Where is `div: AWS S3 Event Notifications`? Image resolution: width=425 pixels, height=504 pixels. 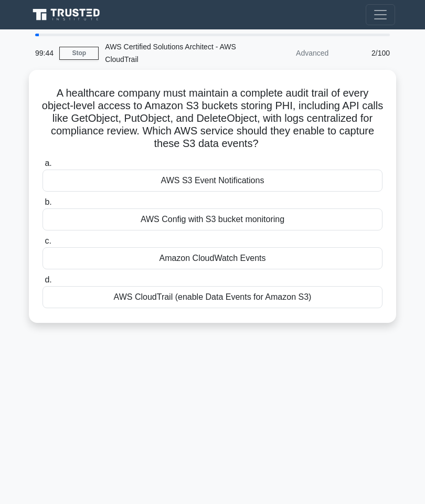
div: AWS S3 Event Notifications is located at coordinates (213, 181).